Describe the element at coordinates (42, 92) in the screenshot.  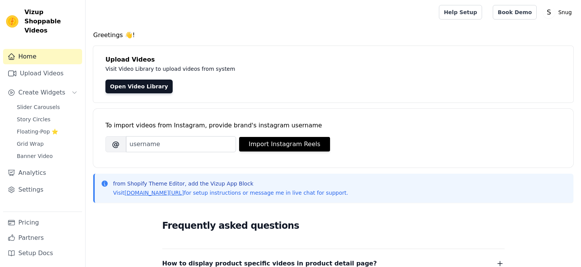
I see `button: Create Widgets` at that location.